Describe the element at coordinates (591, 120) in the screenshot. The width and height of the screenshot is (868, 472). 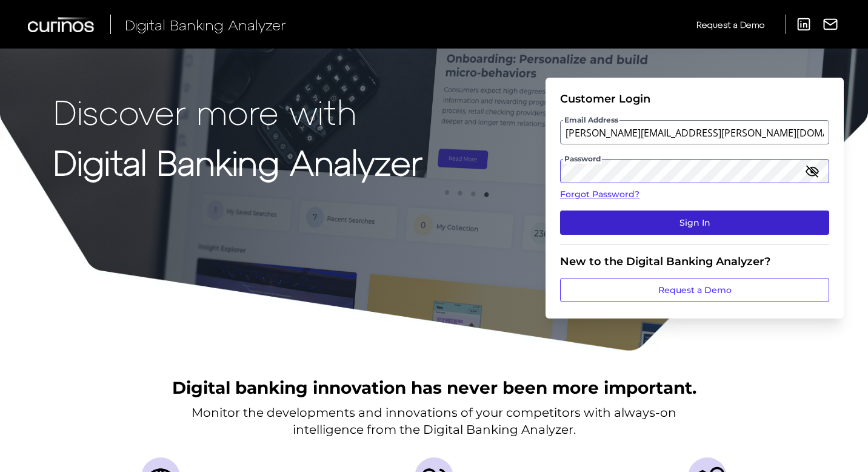
I see `span: Email Address` at that location.